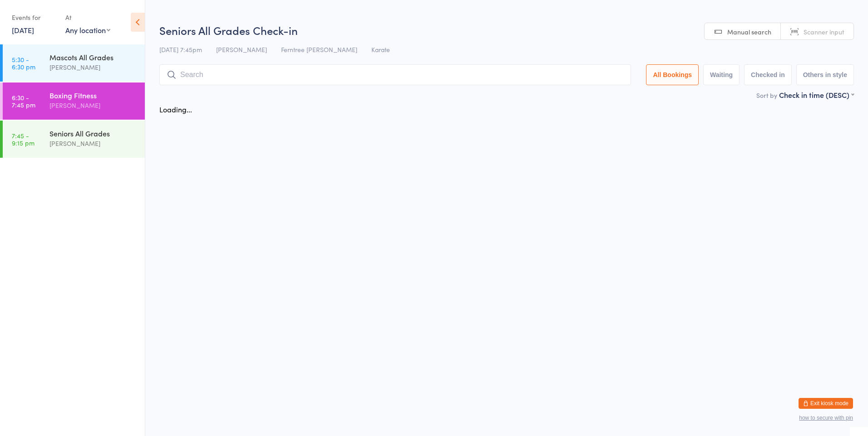  I want to click on button: Checked in, so click(768, 75).